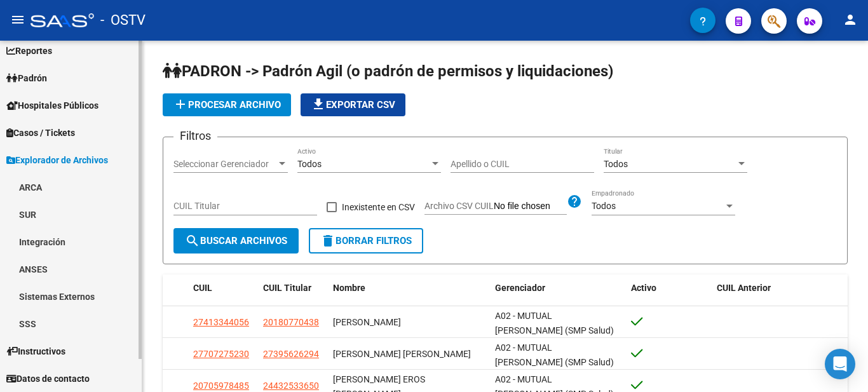  What do you see at coordinates (227, 105) in the screenshot?
I see `button: Procesar archivo` at bounding box center [227, 105].